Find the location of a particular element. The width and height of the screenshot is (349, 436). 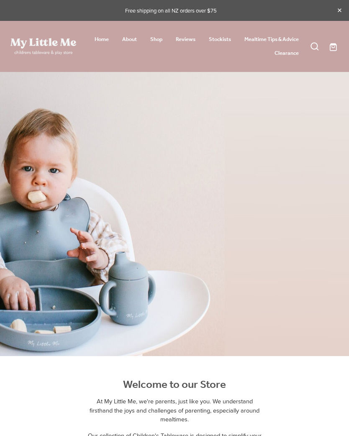

a: Clearance is located at coordinates (287, 53).